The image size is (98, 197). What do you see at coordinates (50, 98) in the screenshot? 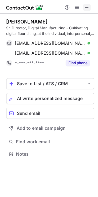
I see `span: AI write personalized message` at bounding box center [50, 98].